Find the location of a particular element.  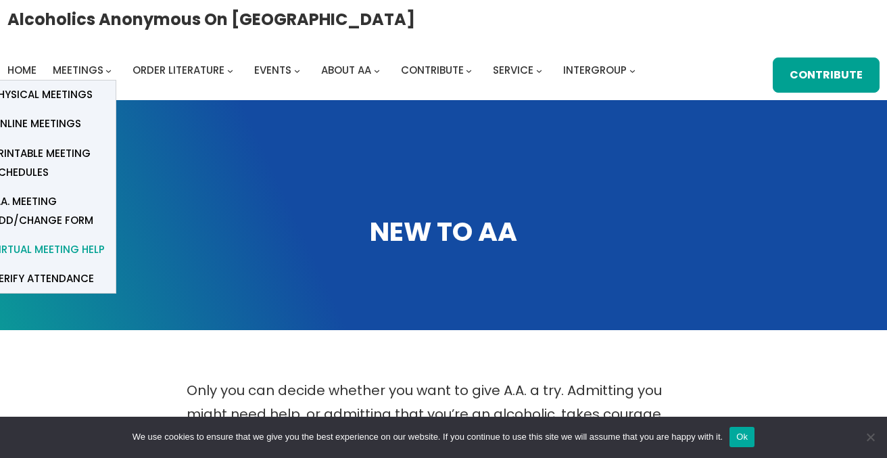

span: We use cookies to ensure that we give you the best experience on our website. If you continue to ... is located at coordinates (427, 437).